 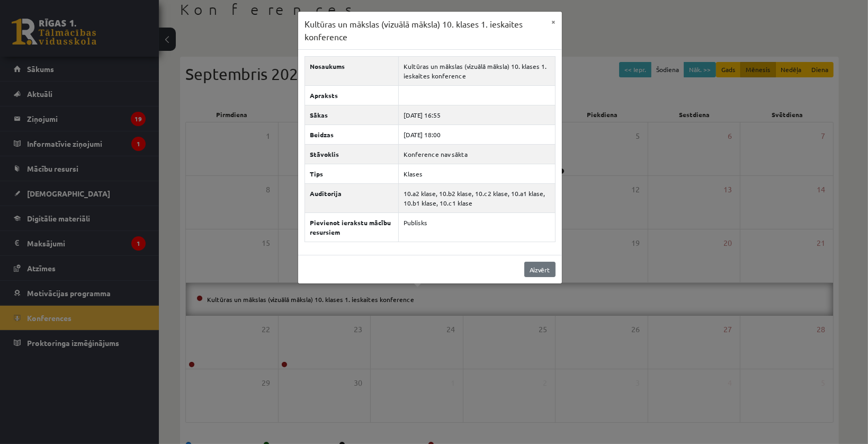 I want to click on h3: Kultūras un mākslas (vizuālā māksla) 10. klases 1. ieskaites konference, so click(x=425, y=30).